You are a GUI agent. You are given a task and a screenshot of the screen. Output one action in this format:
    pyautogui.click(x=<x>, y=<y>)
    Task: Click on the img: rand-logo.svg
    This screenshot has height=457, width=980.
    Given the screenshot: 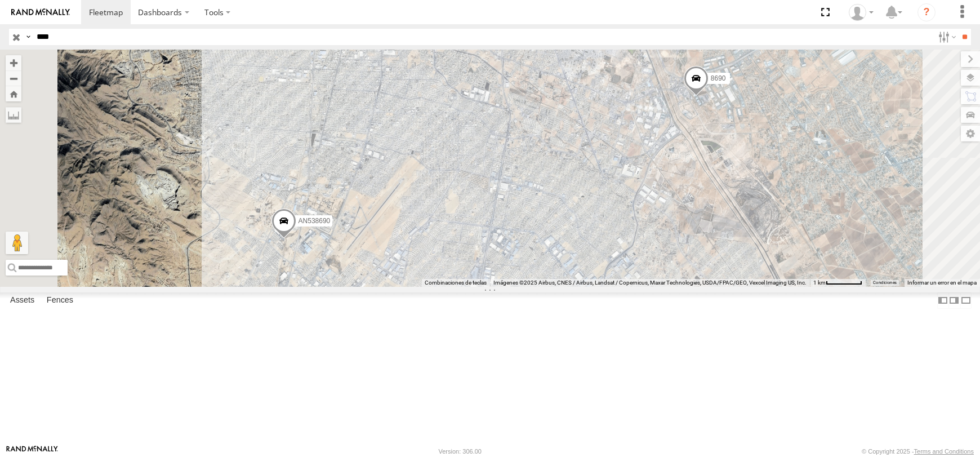 What is the action you would take?
    pyautogui.click(x=41, y=12)
    